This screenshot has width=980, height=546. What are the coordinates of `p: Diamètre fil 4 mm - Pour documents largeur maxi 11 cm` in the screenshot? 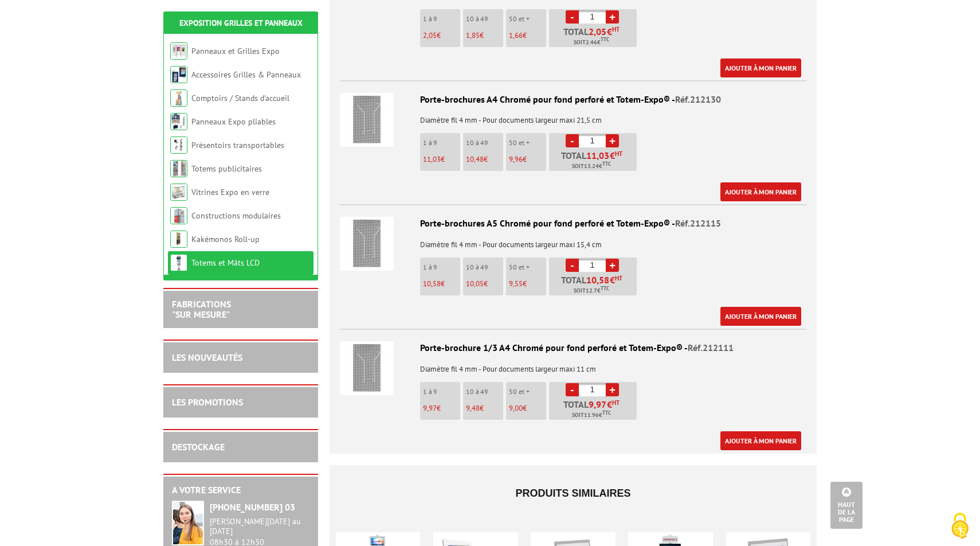 It's located at (574, 365).